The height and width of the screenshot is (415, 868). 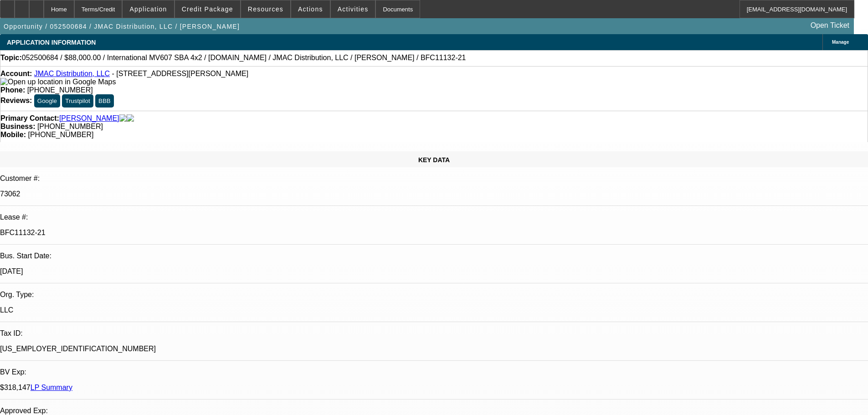 I want to click on span: Application, so click(x=148, y=9).